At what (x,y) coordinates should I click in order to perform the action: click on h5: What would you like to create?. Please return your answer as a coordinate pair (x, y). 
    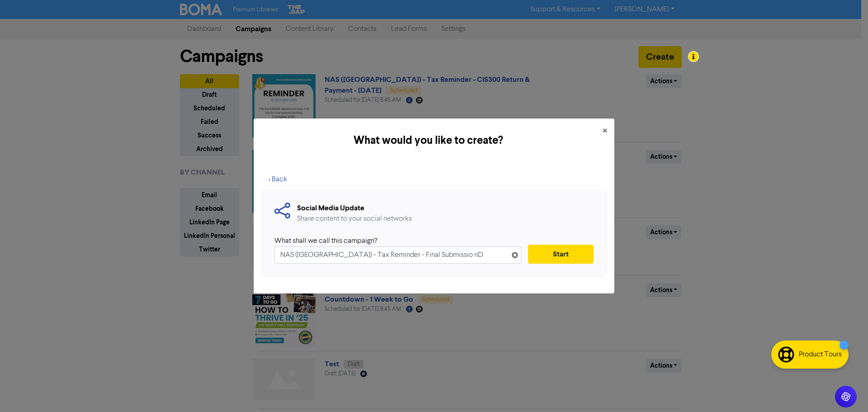
    Looking at the image, I should click on (428, 141).